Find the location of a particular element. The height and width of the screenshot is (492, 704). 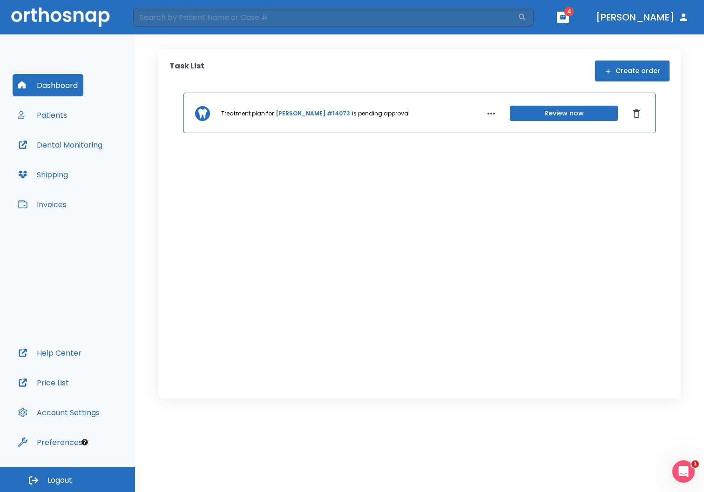

div: Tooltip anchor is located at coordinates (85, 442).